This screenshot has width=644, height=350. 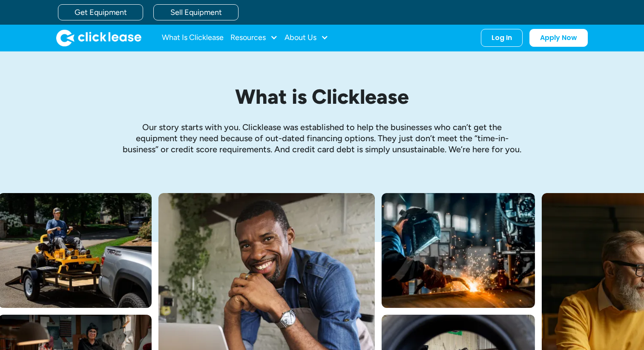 What do you see at coordinates (99, 38) in the screenshot?
I see `img: Clicklease logo` at bounding box center [99, 38].